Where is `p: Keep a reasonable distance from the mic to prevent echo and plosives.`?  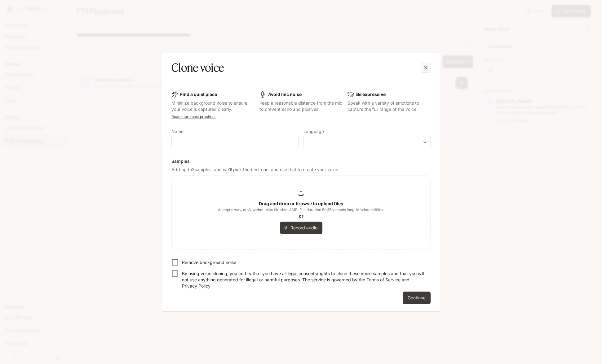
p: Keep a reasonable distance from the mic to prevent echo and plosives. is located at coordinates (301, 106).